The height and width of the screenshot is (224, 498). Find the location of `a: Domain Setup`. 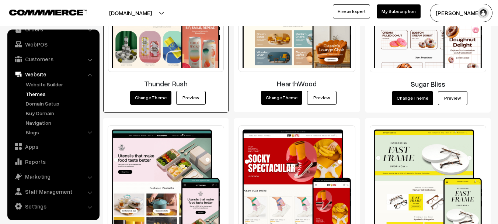

a: Domain Setup is located at coordinates (60, 103).